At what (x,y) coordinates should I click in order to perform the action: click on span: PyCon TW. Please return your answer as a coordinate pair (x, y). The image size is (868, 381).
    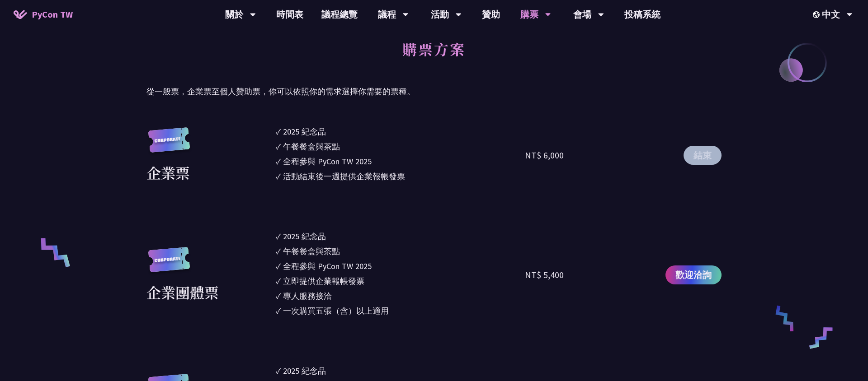
    Looking at the image, I should click on (52, 15).